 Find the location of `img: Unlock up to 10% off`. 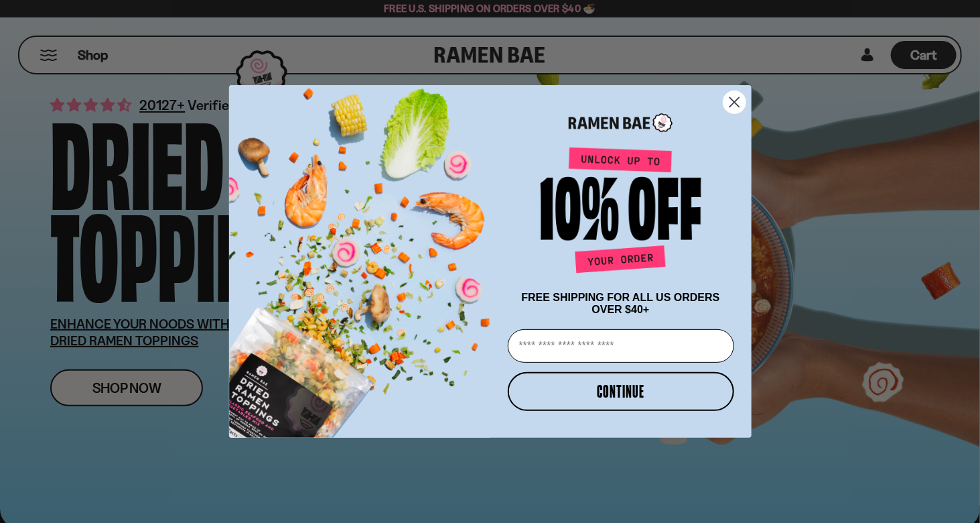

img: Unlock up to 10% off is located at coordinates (621, 213).